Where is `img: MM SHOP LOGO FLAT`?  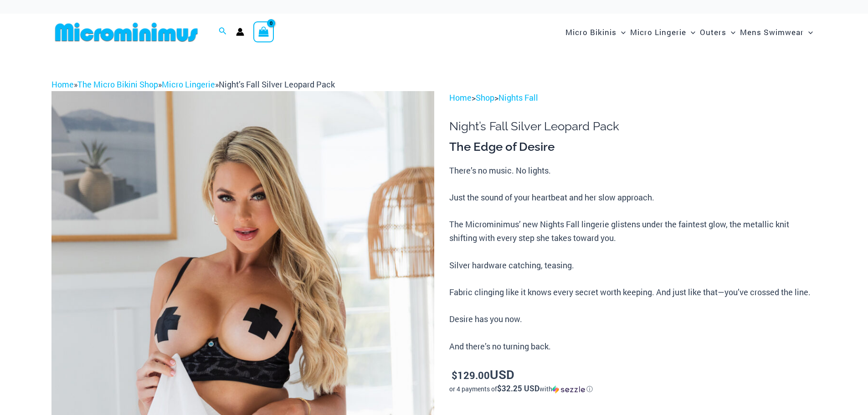
img: MM SHOP LOGO FLAT is located at coordinates (126, 32).